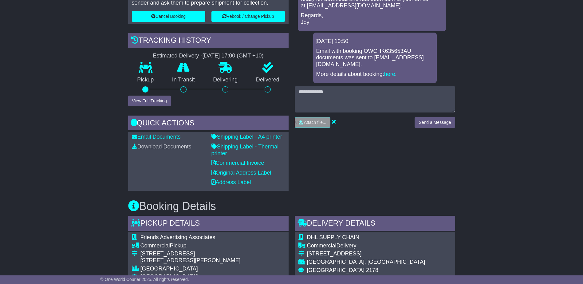 The height and width of the screenshot is (284, 583). Describe the element at coordinates (208, 41) in the screenshot. I see `div: Tracking history` at that location.